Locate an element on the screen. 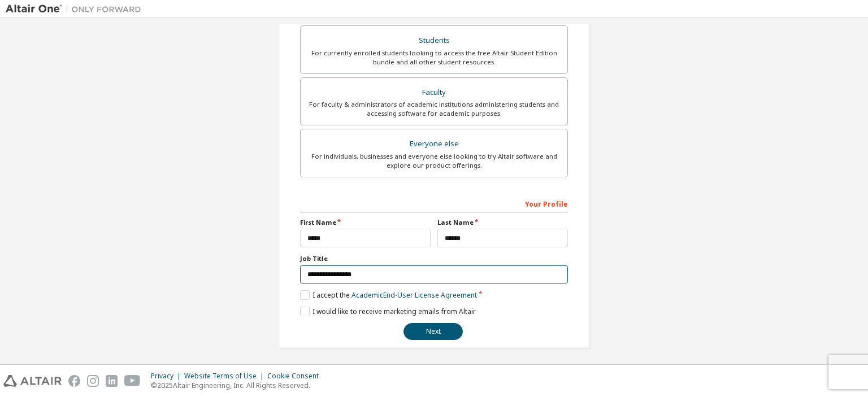 Image resolution: width=868 pixels, height=397 pixels. a: Academic End-User License Agreement is located at coordinates (414, 295).